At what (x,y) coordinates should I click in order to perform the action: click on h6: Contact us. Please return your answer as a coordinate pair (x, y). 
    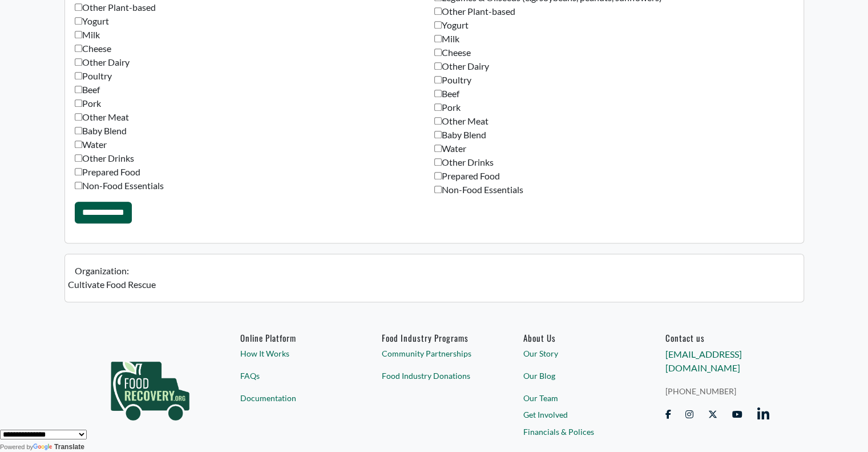
    Looking at the image, I should click on (717, 338).